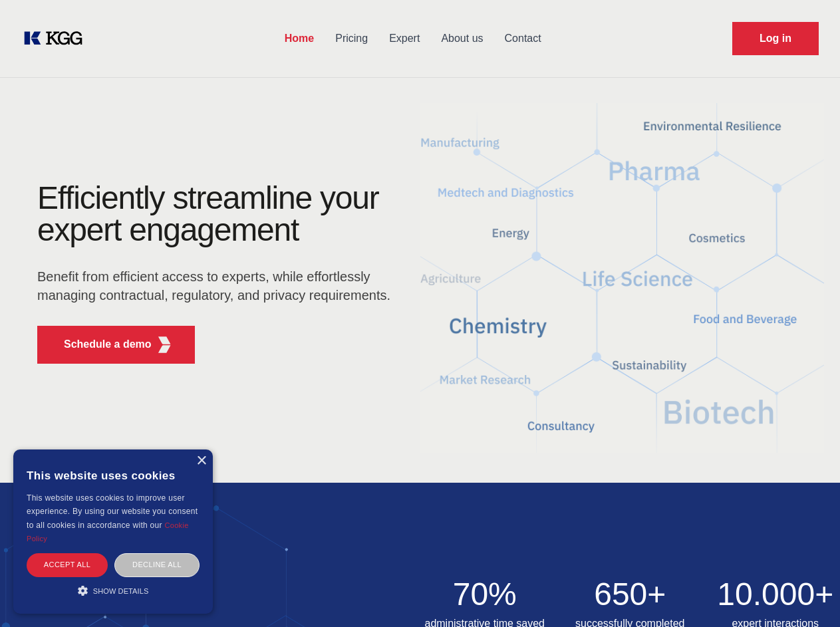  I want to click on h2: 650+, so click(630, 595).